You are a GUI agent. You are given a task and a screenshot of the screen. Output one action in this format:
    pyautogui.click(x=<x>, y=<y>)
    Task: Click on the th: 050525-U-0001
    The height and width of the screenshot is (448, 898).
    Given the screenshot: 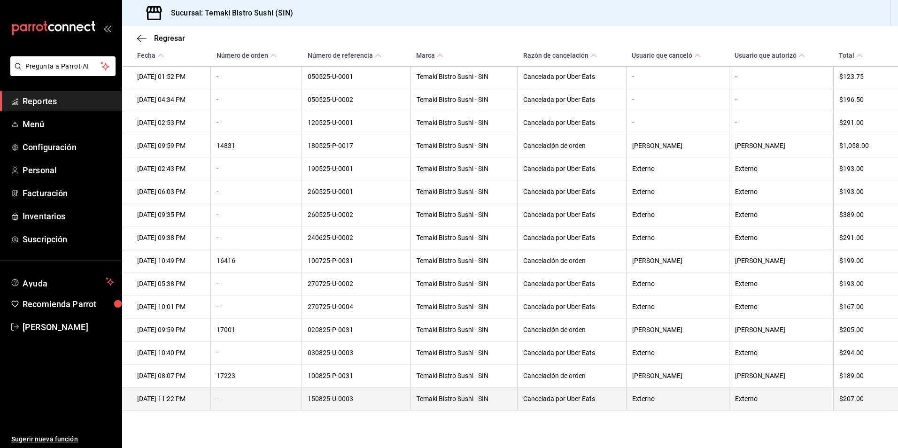 What is the action you would take?
    pyautogui.click(x=356, y=77)
    